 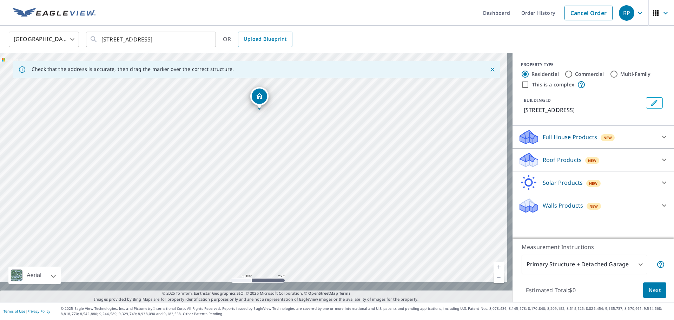 What do you see at coordinates (39, 311) in the screenshot?
I see `a: Privacy Policy` at bounding box center [39, 311].